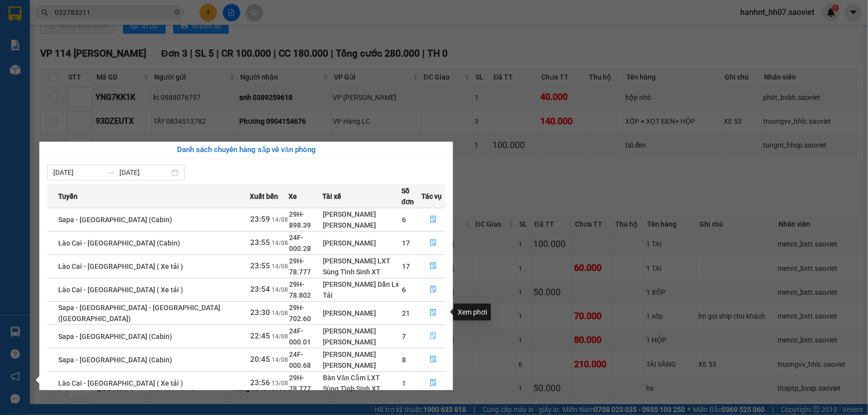 Image resolution: width=868 pixels, height=415 pixels. I want to click on span: 23:54, so click(260, 289).